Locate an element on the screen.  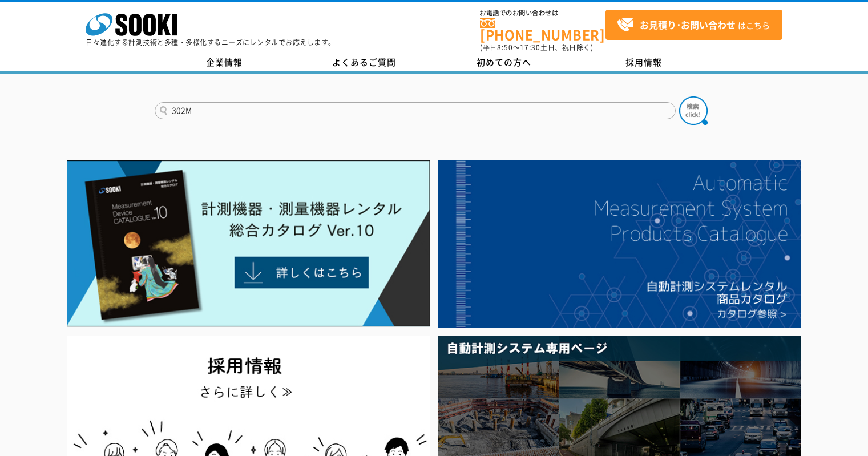
span: はこちら is located at coordinates (693, 25).